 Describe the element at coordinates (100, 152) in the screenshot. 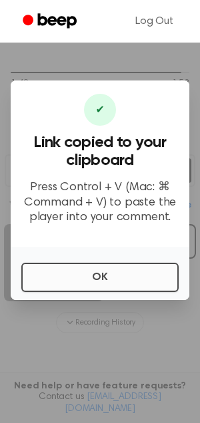

I see `h3: Link copied to your clipboard` at that location.